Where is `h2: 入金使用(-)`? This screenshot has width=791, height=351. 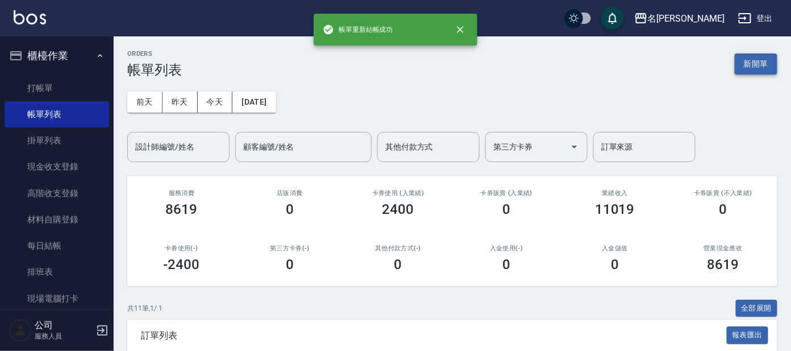 h2: 入金使用(-) is located at coordinates (507, 248).